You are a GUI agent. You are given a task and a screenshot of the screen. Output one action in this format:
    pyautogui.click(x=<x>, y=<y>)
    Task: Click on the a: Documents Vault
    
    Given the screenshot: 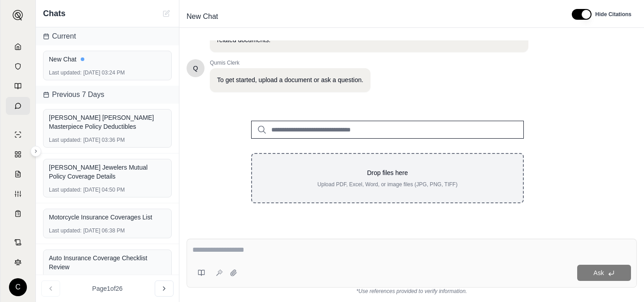 What is the action you would take?
    pyautogui.click(x=18, y=67)
    